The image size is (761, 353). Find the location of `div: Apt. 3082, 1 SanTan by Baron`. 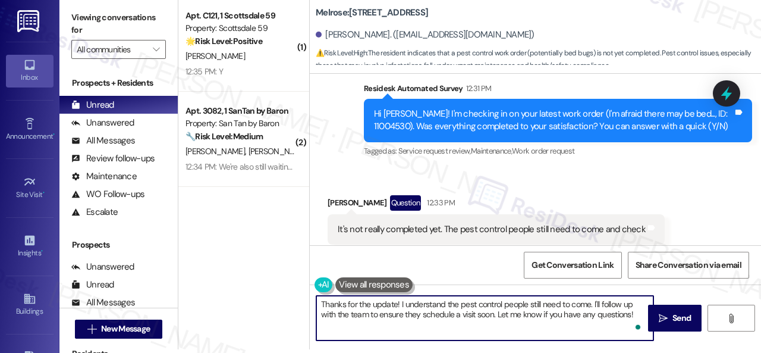

div: Apt. 3082, 1 SanTan by Baron is located at coordinates (240, 111).